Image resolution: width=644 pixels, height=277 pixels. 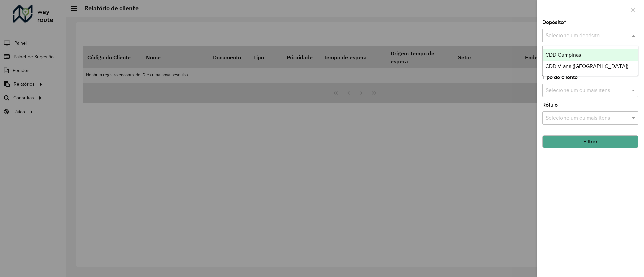 I want to click on span: CDD Campinas, so click(x=563, y=55).